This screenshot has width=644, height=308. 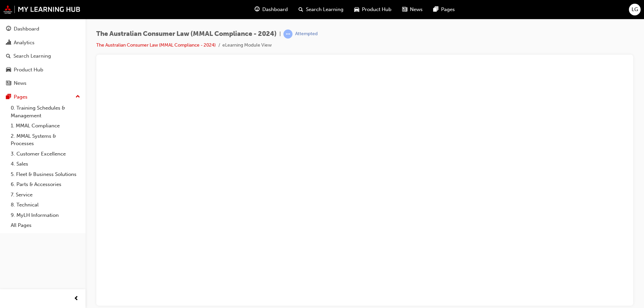 I want to click on span: The Australian Consumer Law (MMAL Compliance - 2024), so click(x=187, y=34).